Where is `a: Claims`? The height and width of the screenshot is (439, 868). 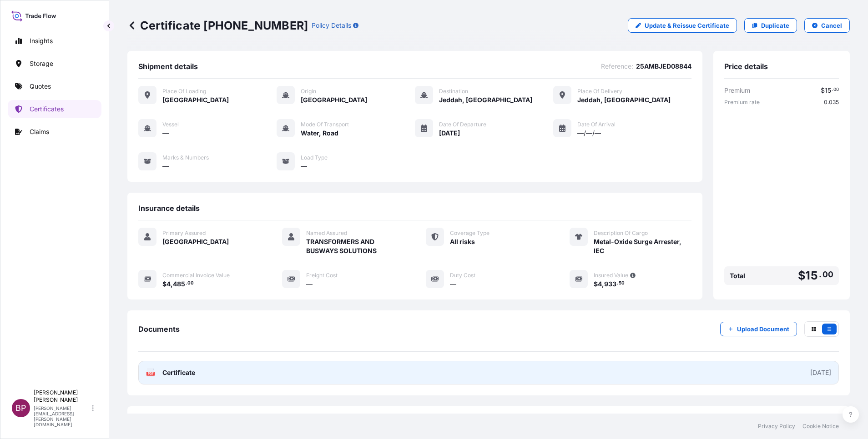
a: Claims is located at coordinates (55, 132).